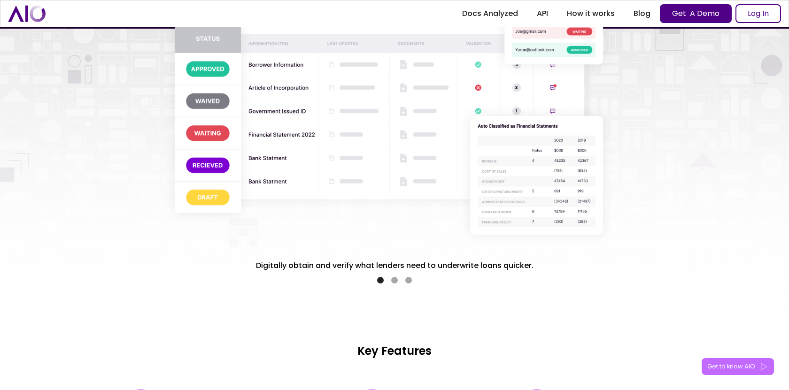 This screenshot has height=390, width=789. Describe the element at coordinates (591, 14) in the screenshot. I see `a: How it works` at that location.